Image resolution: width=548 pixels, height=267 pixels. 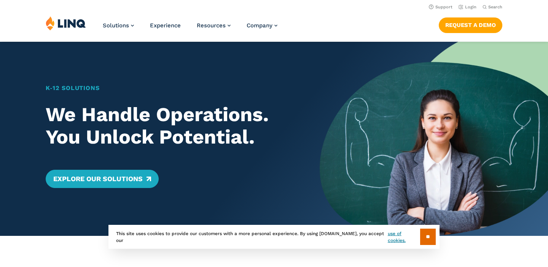 What do you see at coordinates (467, 7) in the screenshot?
I see `a: Login` at bounding box center [467, 7].